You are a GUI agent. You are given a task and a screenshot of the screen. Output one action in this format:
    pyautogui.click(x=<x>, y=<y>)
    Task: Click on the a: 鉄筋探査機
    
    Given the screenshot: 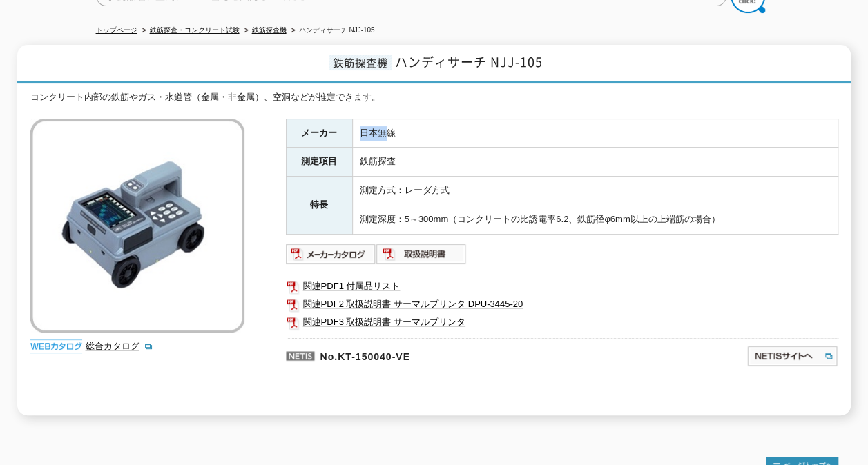 What is the action you would take?
    pyautogui.click(x=269, y=30)
    